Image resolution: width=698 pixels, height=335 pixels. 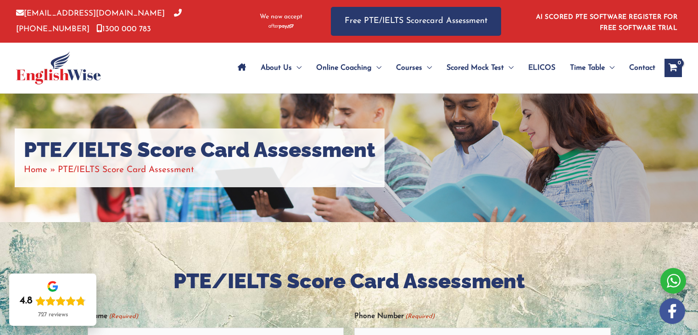 I want to click on a: Contact, so click(x=638, y=68).